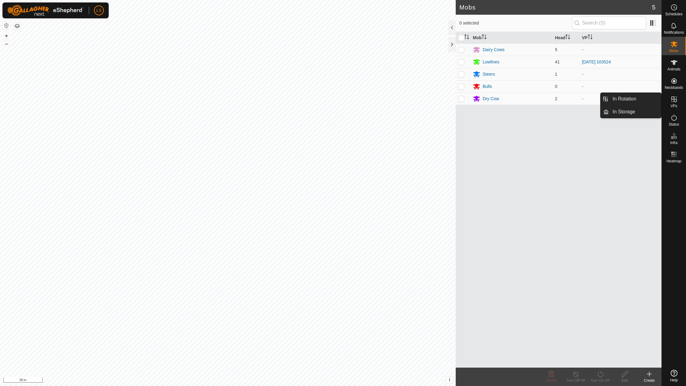 Image resolution: width=686 pixels, height=386 pixels. I want to click on li: In Rotation, so click(631, 99).